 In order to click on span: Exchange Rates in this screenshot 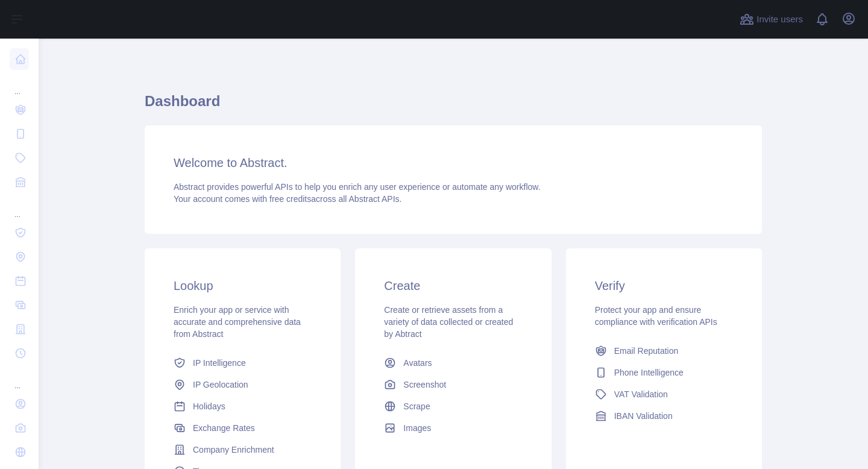, I will do `click(224, 428)`.